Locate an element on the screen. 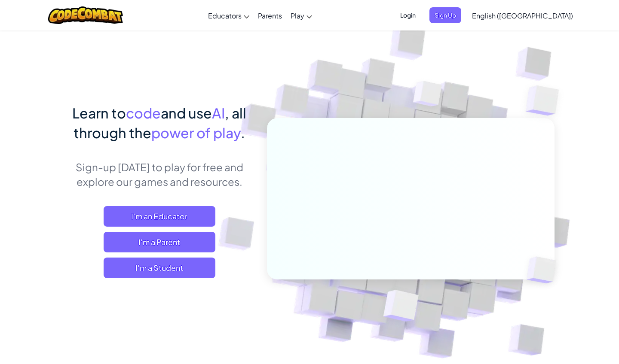 The height and width of the screenshot is (364, 619). a: Parents is located at coordinates (270, 15).